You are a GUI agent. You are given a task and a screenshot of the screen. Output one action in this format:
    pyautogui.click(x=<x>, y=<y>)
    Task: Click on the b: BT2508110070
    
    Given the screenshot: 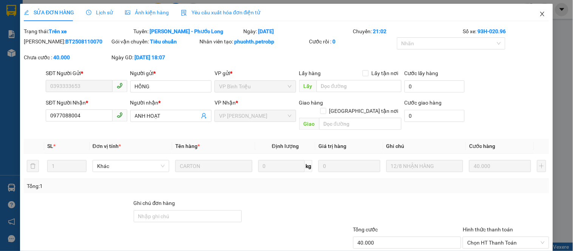 What is the action you would take?
    pyautogui.click(x=84, y=42)
    